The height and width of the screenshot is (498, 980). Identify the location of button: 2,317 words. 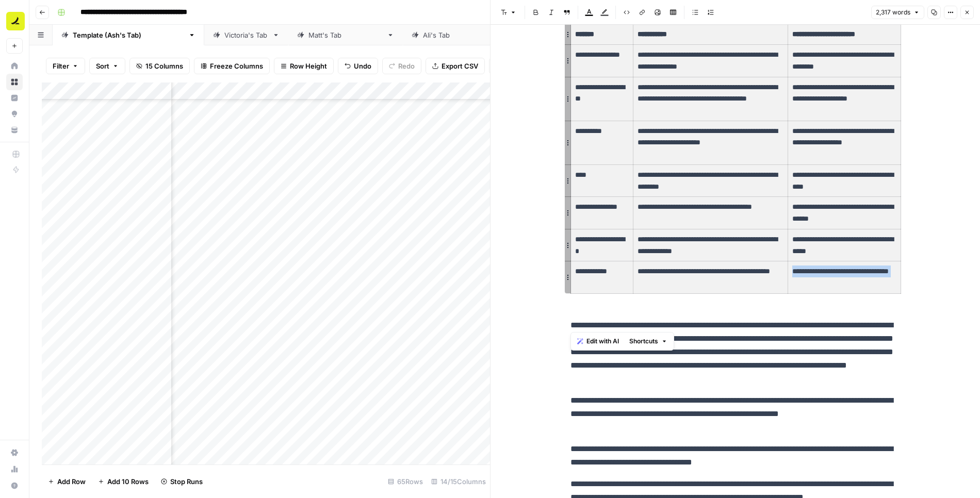
(897, 12).